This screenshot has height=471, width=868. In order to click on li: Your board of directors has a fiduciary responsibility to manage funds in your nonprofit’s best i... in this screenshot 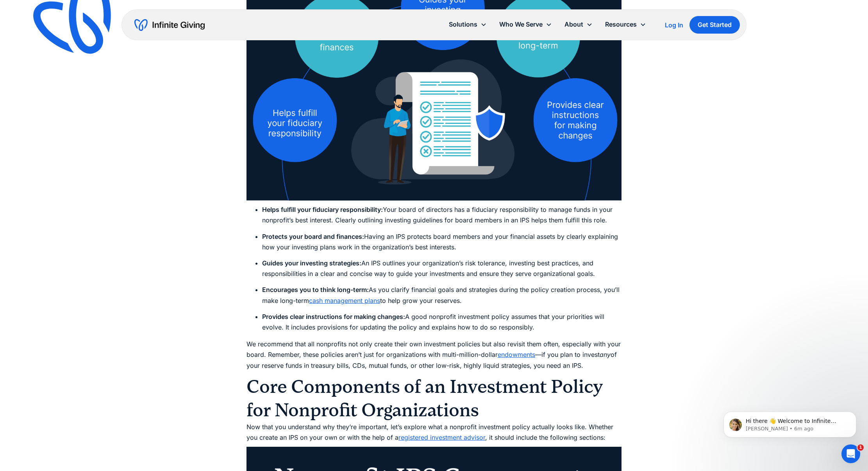, I will do `click(442, 215)`.